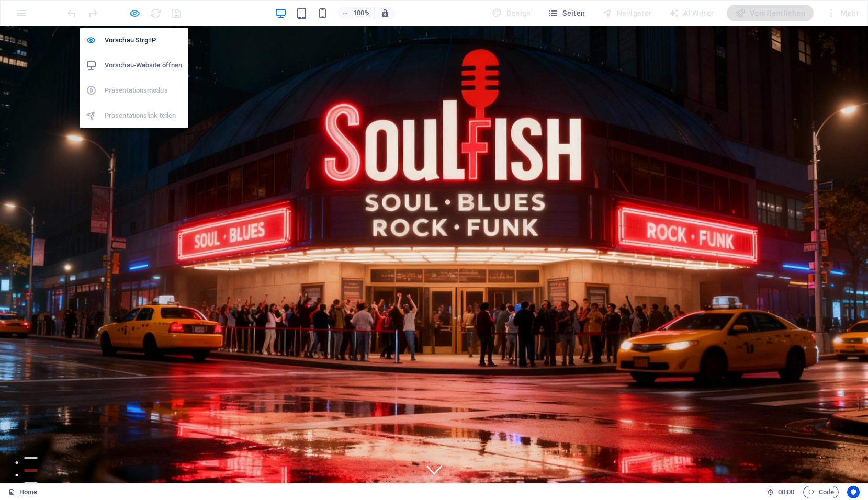 This screenshot has height=500, width=868. What do you see at coordinates (31, 457) in the screenshot?
I see `button: 3` at bounding box center [31, 457].